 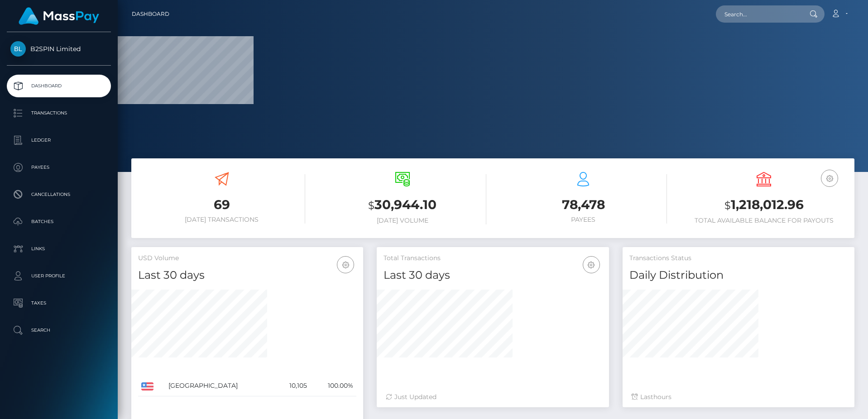 I want to click on img: MassPay Logo, so click(x=59, y=16).